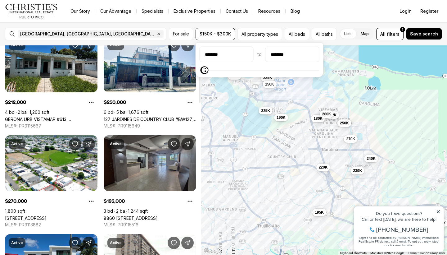 Image resolution: width=447 pixels, height=255 pixels. What do you see at coordinates (390, 34) in the screenshot?
I see `button: Allfilters1` at bounding box center [390, 34].